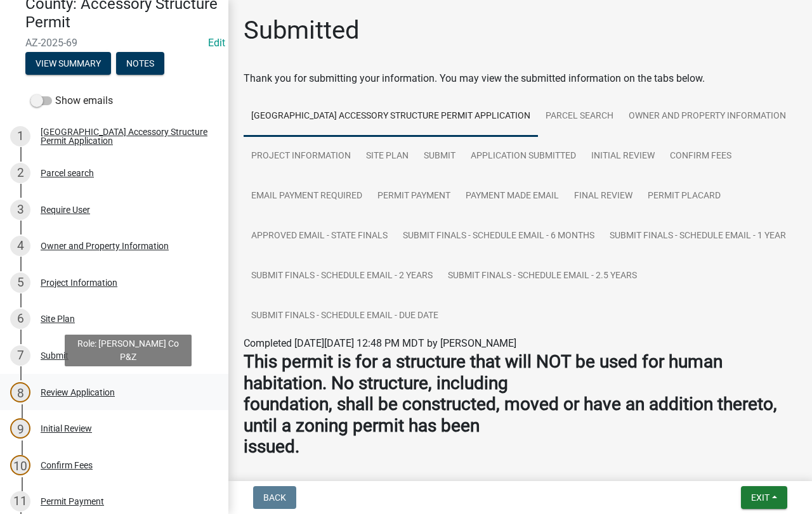 The height and width of the screenshot is (514, 812). Describe the element at coordinates (20, 465) in the screenshot. I see `div: 10` at that location.